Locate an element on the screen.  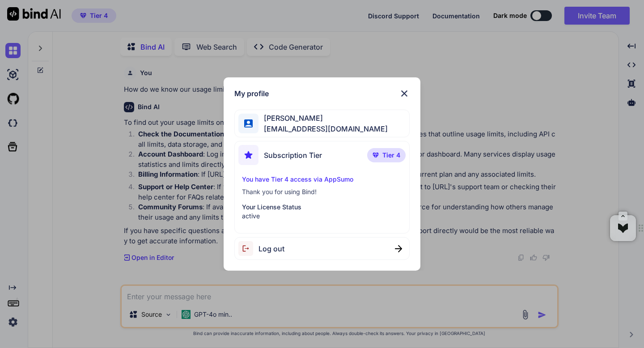
img: logout is located at coordinates (248, 248).